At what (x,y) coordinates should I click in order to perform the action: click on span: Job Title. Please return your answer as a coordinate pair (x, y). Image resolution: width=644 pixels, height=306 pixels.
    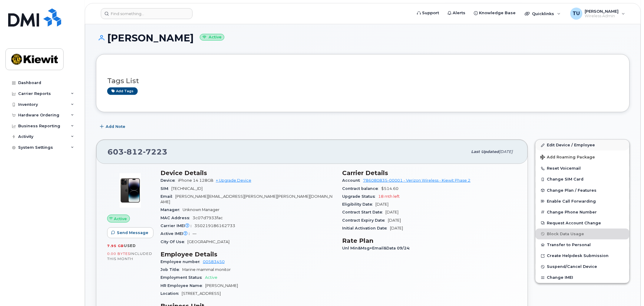
    Looking at the image, I should click on (172, 270).